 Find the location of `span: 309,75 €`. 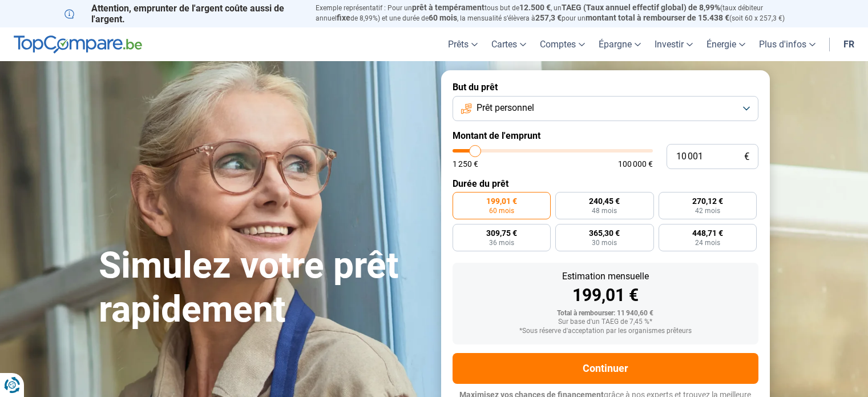

span: 309,75 € is located at coordinates (502, 233).